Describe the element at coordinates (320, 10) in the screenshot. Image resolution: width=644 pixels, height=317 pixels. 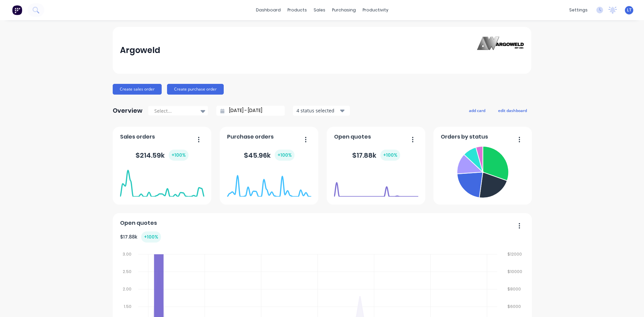
I see `div: sales` at that location.